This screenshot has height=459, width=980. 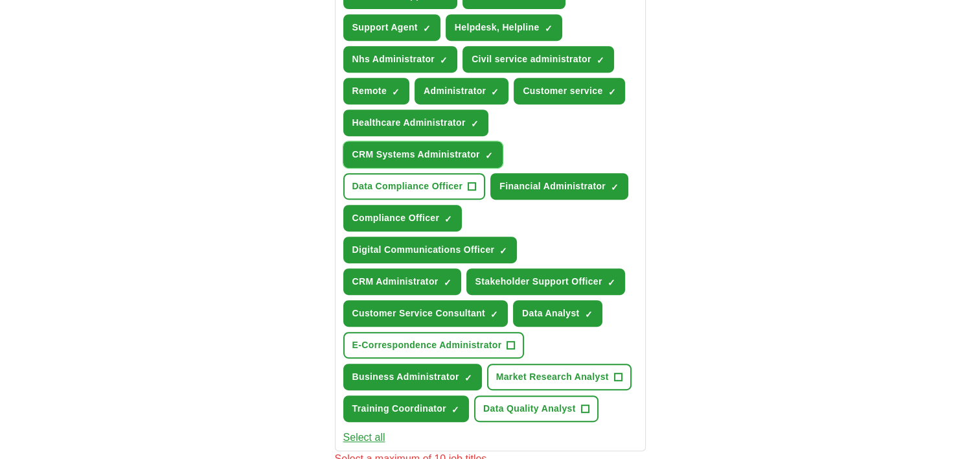 I want to click on span: Compliance Officer, so click(x=396, y=218).